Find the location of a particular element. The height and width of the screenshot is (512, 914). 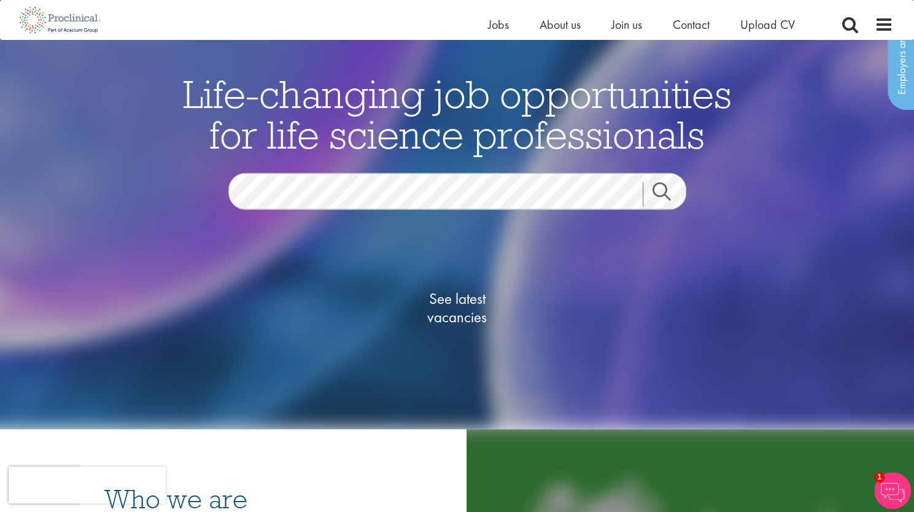

a: See latestvacancies is located at coordinates (458, 308).